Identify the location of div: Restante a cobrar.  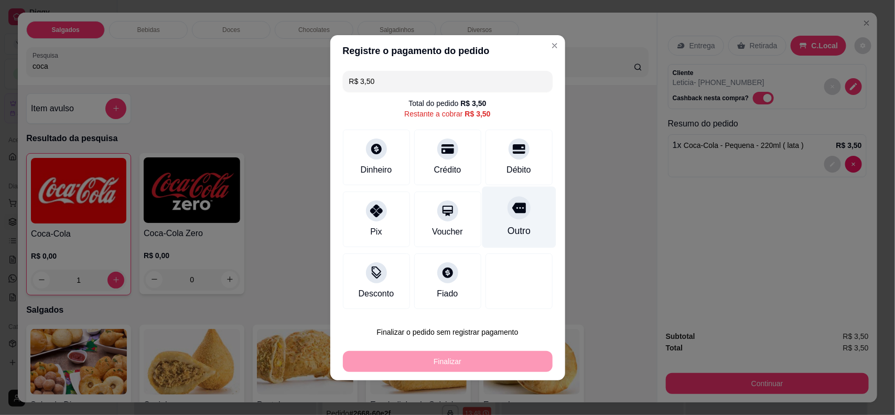
(447, 114).